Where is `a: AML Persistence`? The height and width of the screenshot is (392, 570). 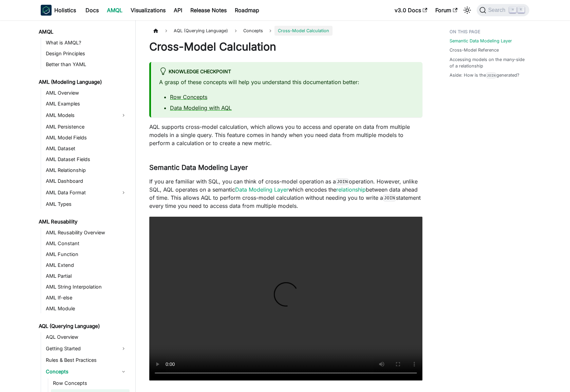 a: AML Persistence is located at coordinates (87, 127).